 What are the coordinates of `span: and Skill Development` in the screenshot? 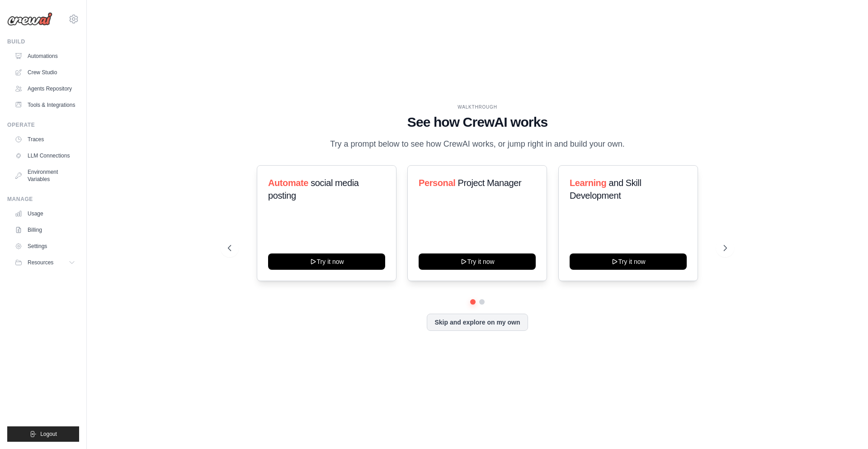 It's located at (605, 190).